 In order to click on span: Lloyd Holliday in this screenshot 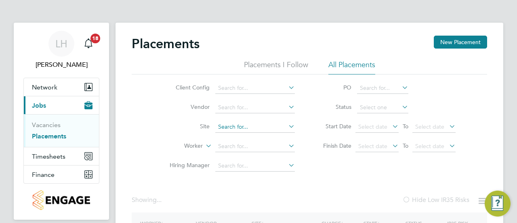, I will do `click(61, 65)`.